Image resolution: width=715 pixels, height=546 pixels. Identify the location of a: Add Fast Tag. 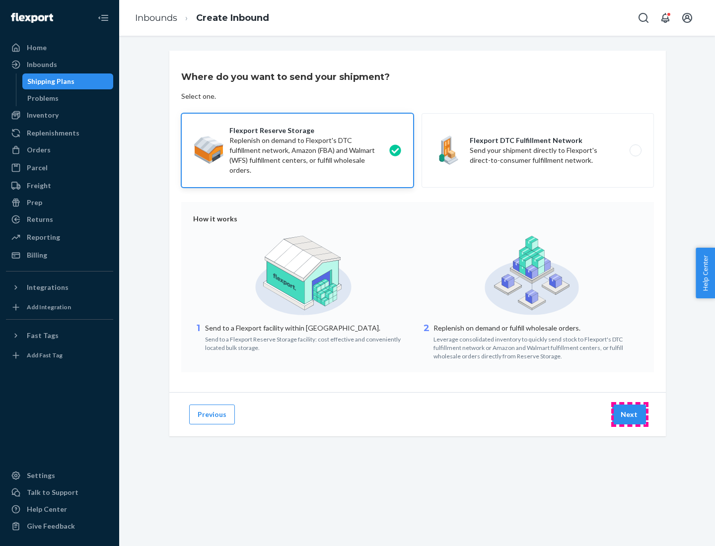
(60, 356).